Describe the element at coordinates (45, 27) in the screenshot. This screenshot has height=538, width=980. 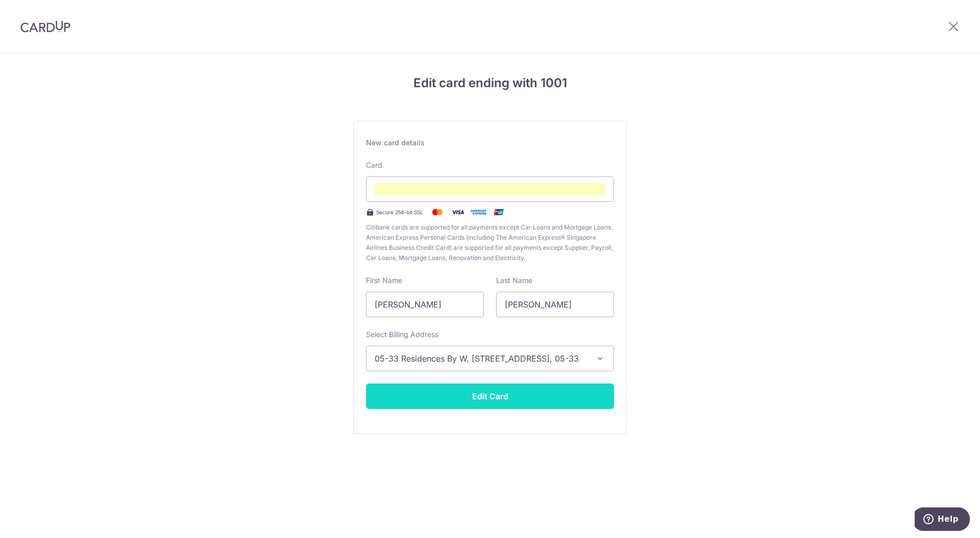
I see `img: CardUp` at that location.